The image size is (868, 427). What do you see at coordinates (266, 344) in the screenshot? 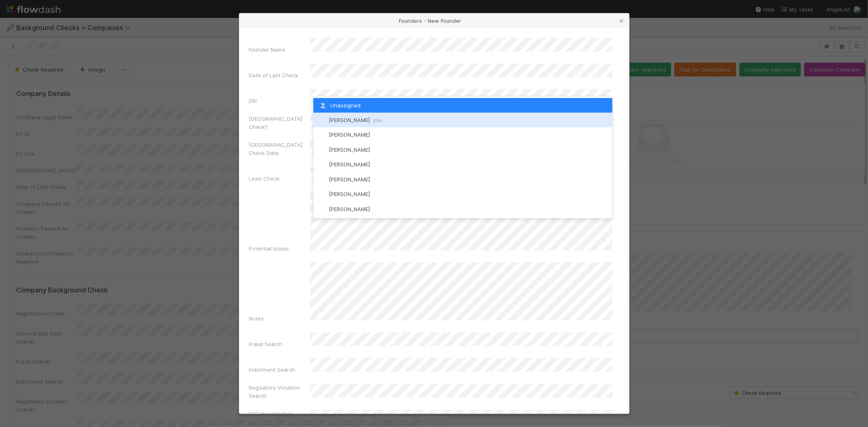
I see `label: Fraud Search` at bounding box center [266, 344].